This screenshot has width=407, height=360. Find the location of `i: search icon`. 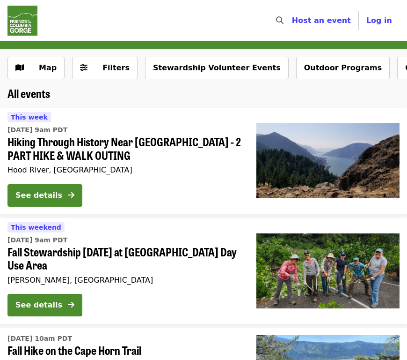

i: search icon is located at coordinates (280, 20).